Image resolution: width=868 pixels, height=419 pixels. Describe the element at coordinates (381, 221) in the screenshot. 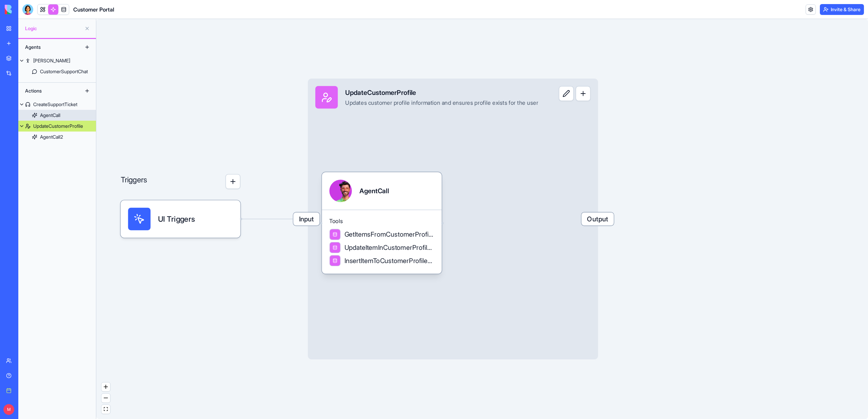

I see `span: Tools` at that location.